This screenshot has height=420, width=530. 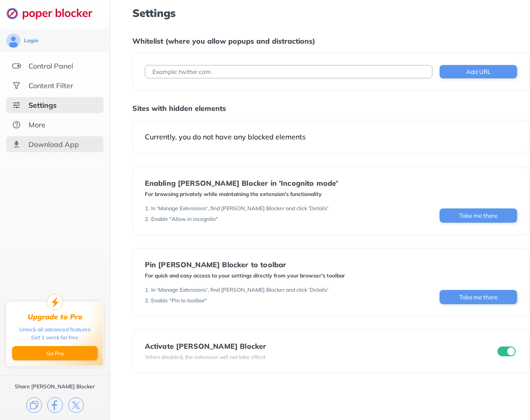 I want to click on img: copy.svg, so click(x=34, y=405).